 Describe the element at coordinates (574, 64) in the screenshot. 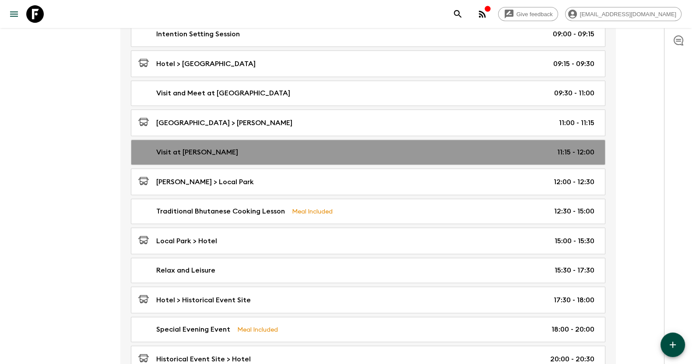

I see `p: 09:15 - 09:30` at that location.